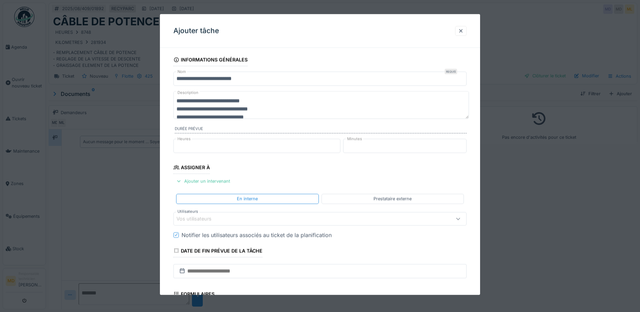  What do you see at coordinates (451, 71) in the screenshot?
I see `div: Requis` at bounding box center [451, 71].